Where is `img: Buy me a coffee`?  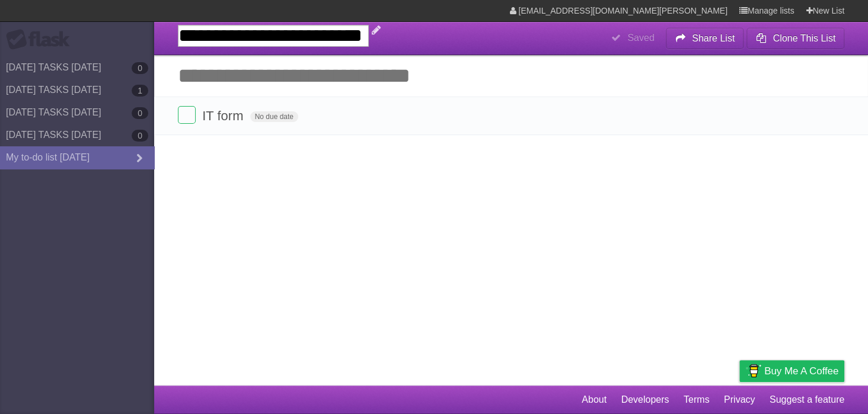 img: Buy me a coffee is located at coordinates (753, 371).